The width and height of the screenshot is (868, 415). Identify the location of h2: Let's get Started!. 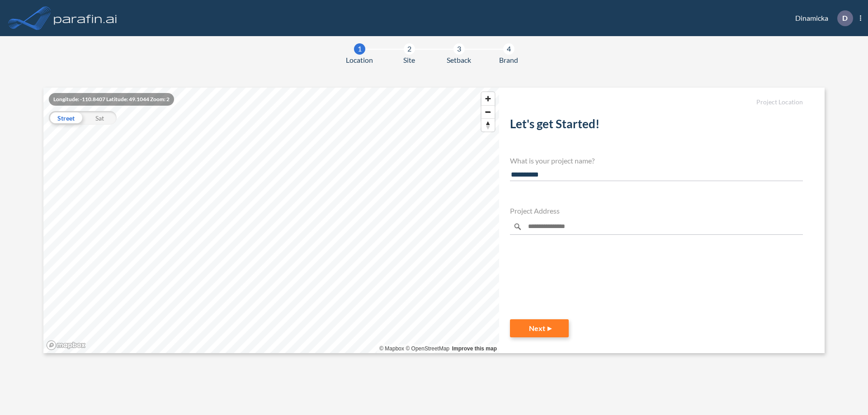
(657, 125).